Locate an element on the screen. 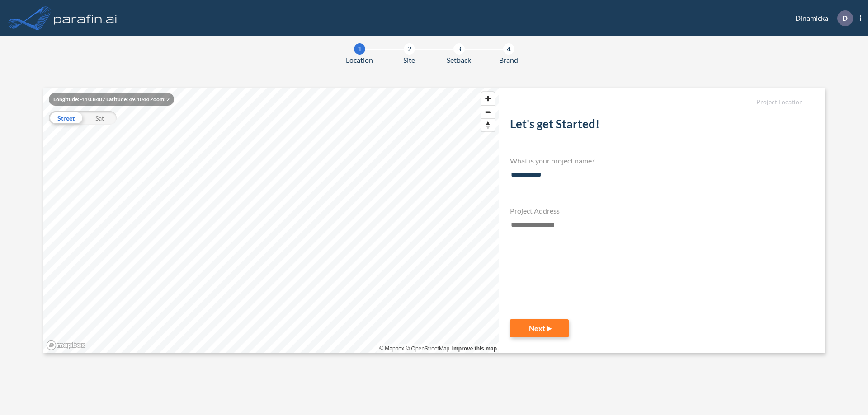  h5: Project Location is located at coordinates (657, 102).